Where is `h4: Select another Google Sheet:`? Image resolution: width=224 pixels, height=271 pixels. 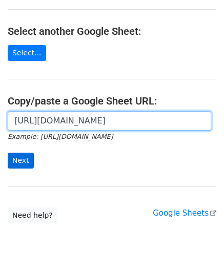
h4: Select another Google Sheet: is located at coordinates (112, 31).